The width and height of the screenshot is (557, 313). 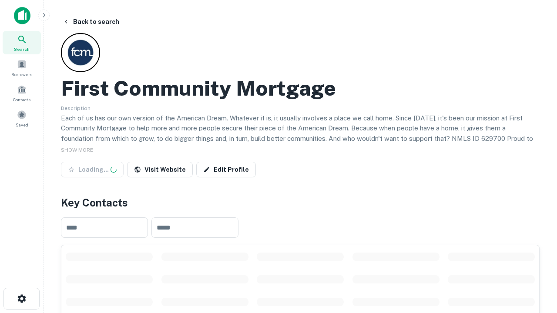 I want to click on span: SHOW MORE, so click(x=77, y=150).